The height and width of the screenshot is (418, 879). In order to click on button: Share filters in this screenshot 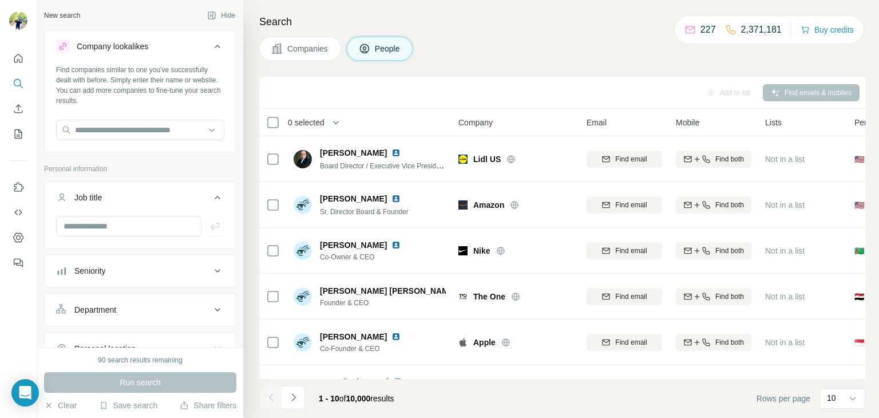, I will do `click(208, 405)`.